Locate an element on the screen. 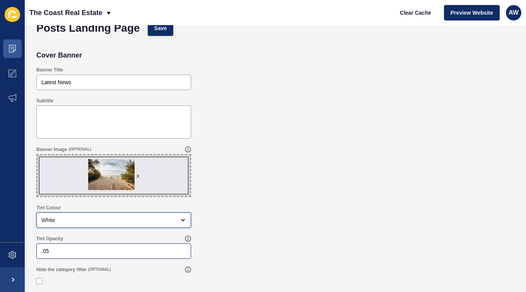  p: The Coast Real Estate is located at coordinates (66, 13).